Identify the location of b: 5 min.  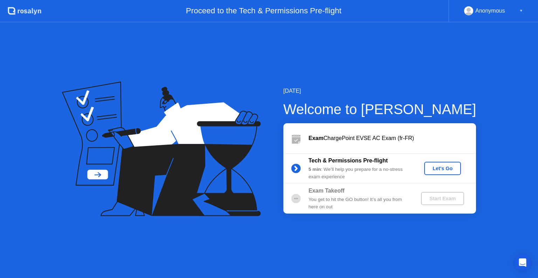
(315, 169).